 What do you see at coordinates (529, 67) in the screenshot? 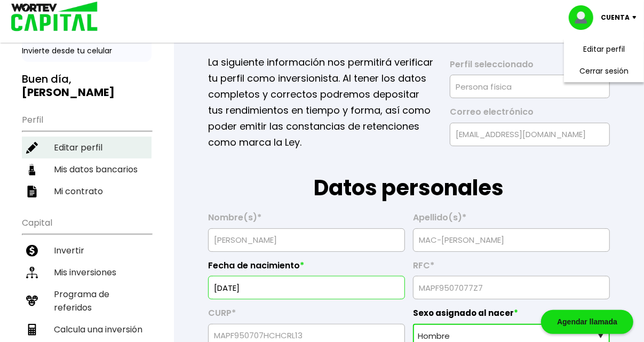
I see `label: Perfil seleccionado` at bounding box center [529, 67].